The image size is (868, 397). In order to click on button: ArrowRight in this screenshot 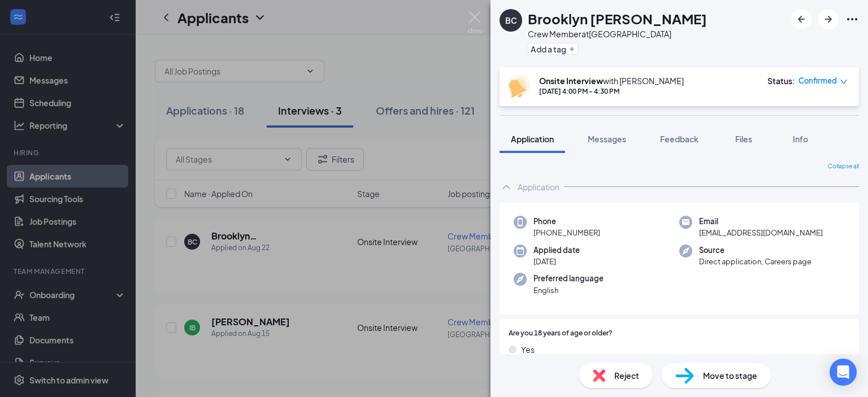, I will do `click(828, 19)`.